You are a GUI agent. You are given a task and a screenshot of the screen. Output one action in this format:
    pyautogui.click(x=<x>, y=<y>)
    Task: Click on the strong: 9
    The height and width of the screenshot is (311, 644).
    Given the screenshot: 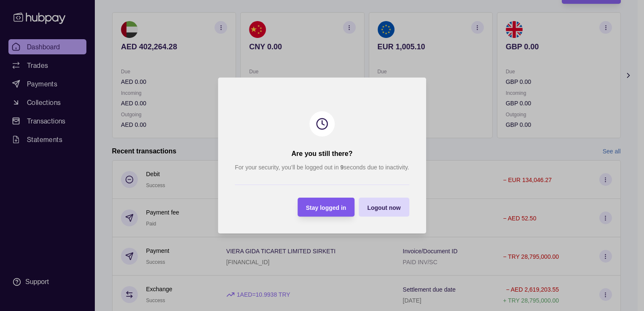 What is the action you would take?
    pyautogui.click(x=342, y=167)
    